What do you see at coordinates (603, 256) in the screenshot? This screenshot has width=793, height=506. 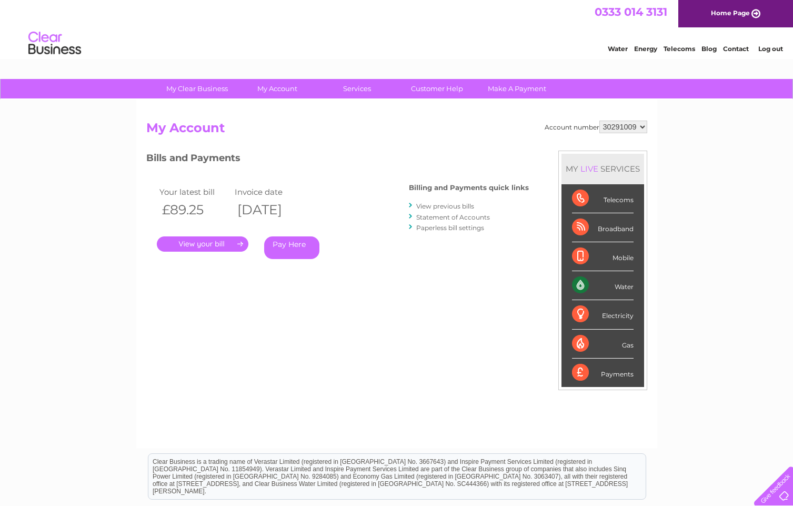 I see `div: Mobile` at bounding box center [603, 256].